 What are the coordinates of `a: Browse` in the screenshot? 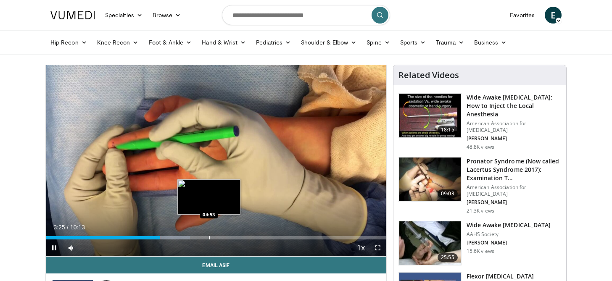 It's located at (167, 15).